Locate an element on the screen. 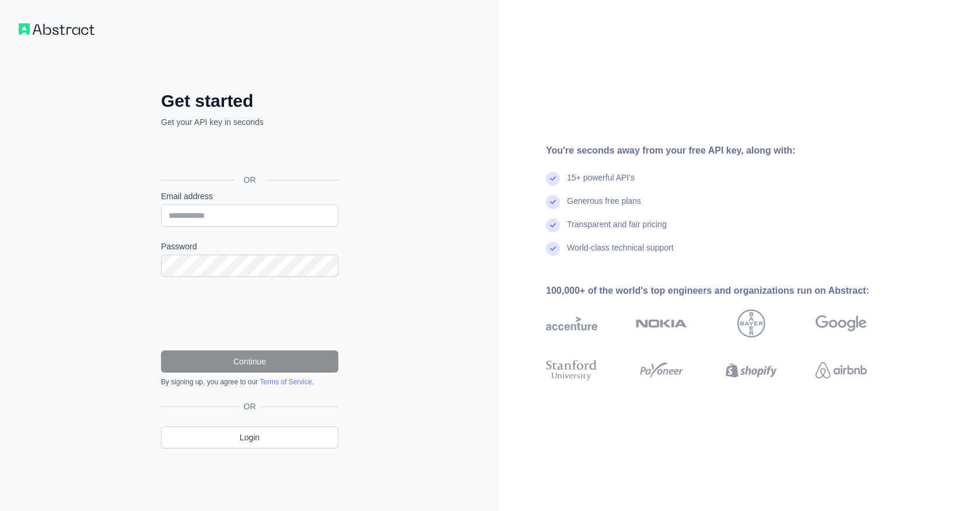 Image resolution: width=980 pixels, height=511 pixels. div: Transparent and fair pricing is located at coordinates (617, 230).